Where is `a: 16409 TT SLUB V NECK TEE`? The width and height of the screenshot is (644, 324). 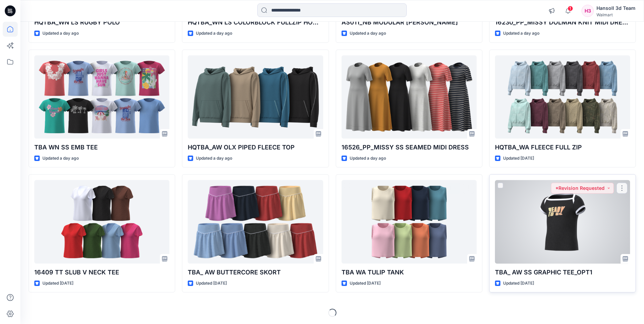 a: 16409 TT SLUB V NECK TEE is located at coordinates (102, 221).